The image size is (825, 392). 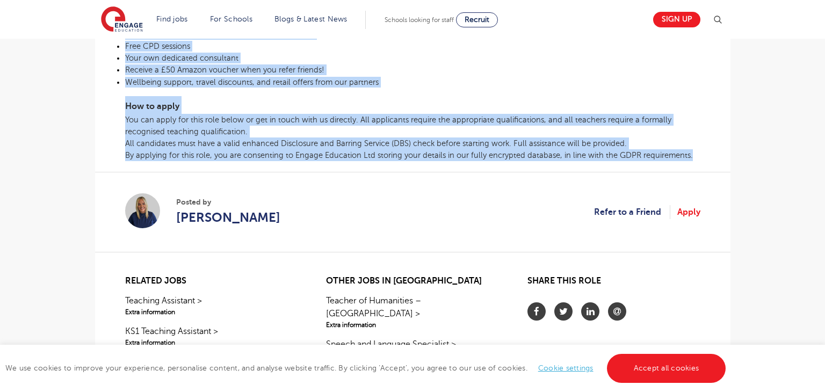 I want to click on a: Sign up, so click(x=677, y=19).